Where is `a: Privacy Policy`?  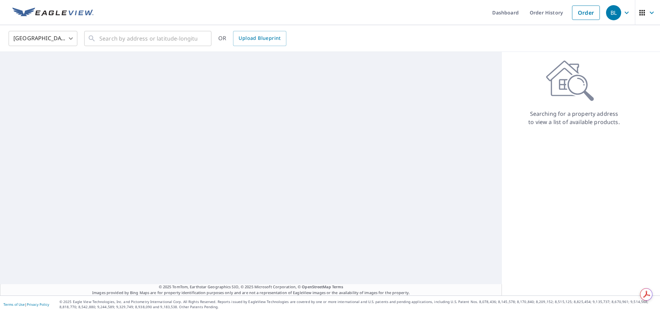 a: Privacy Policy is located at coordinates (38, 305).